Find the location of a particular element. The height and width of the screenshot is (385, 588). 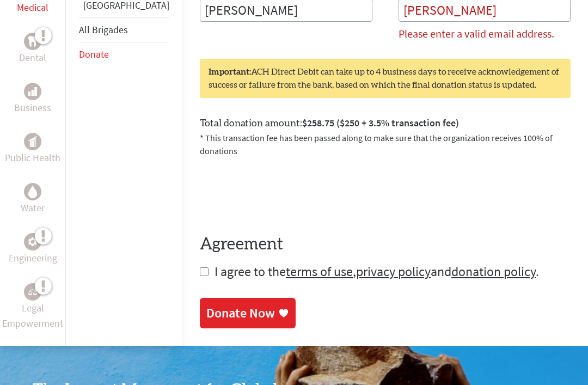

img: Dental is located at coordinates (33, 41).